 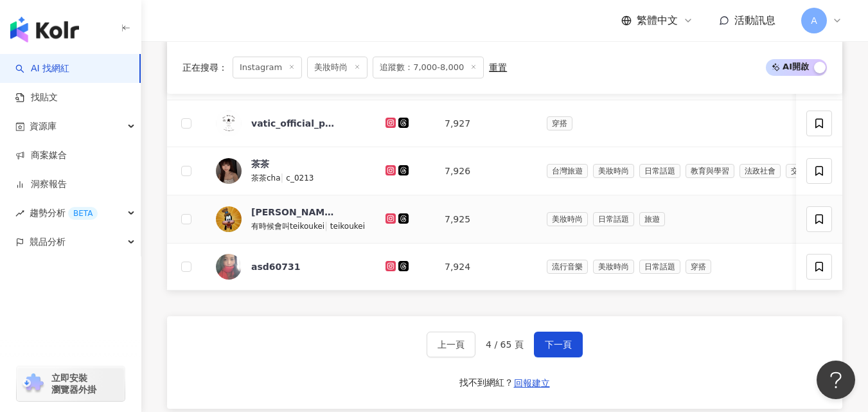 What do you see at coordinates (486, 383) in the screenshot?
I see `div: 找不到網紅？` at bounding box center [486, 383].